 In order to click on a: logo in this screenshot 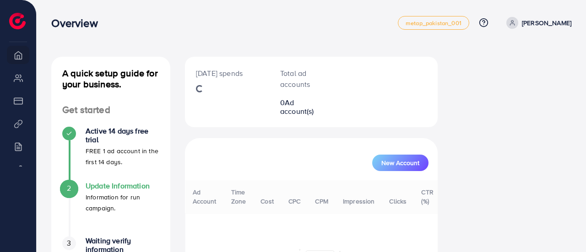, I will do `click(17, 21)`.